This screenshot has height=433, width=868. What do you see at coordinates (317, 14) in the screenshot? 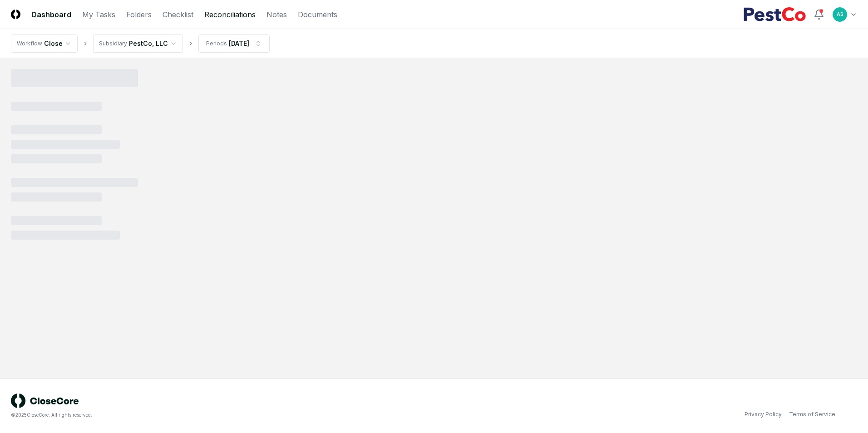
I see `a: Documents` at bounding box center [317, 14].